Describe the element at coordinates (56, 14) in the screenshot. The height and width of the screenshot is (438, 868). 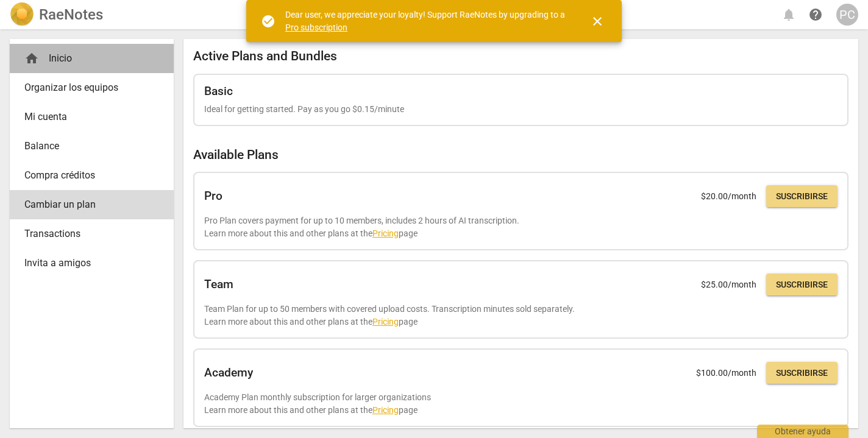
I see `a: LogoRaeNotes` at that location.